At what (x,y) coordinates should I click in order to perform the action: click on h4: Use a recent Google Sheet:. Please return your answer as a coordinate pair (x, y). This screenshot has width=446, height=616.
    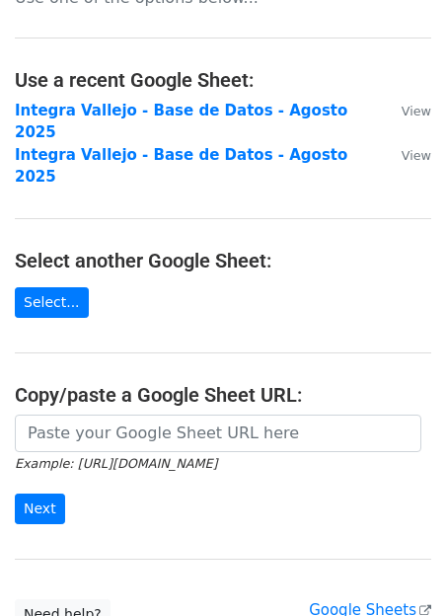
    Looking at the image, I should click on (223, 80).